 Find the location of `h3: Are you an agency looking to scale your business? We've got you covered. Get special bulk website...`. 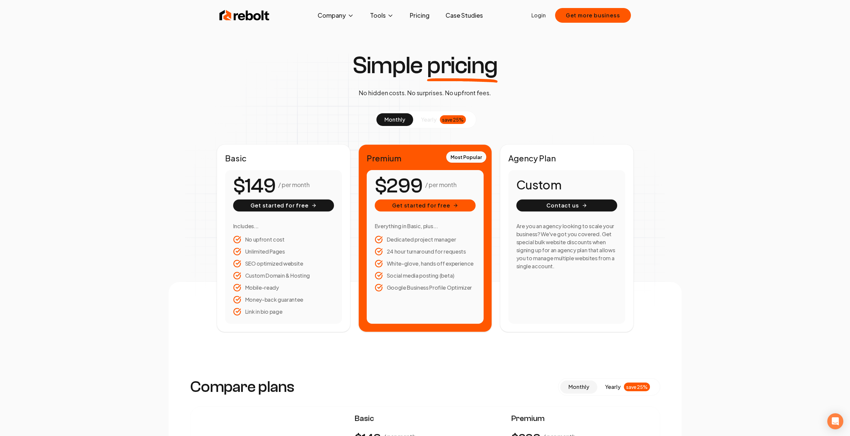

h3: Are you an agency looking to scale your business? We've got you covered. Get special bulk website... is located at coordinates (567, 246).